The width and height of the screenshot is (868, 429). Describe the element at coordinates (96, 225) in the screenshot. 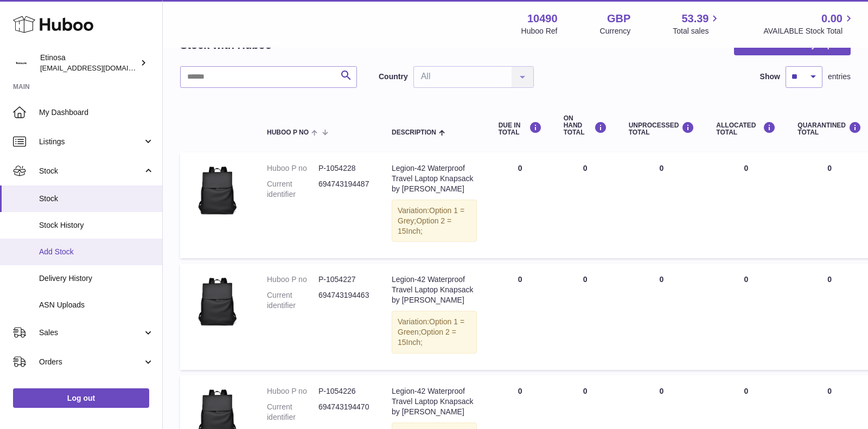

I see `span: Stock History` at that location.